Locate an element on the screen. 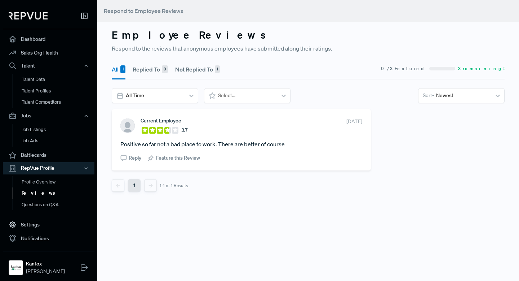 Image resolution: width=519 pixels, height=281 pixels. p: Respond to the reviews that anonymous employees have submitted along their ratings. is located at coordinates (308, 48).